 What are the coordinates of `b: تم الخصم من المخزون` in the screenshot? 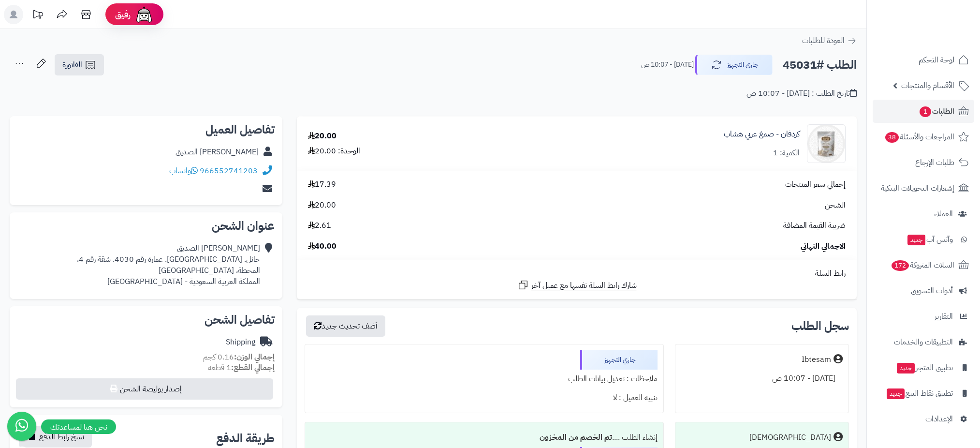 It's located at (576, 437).